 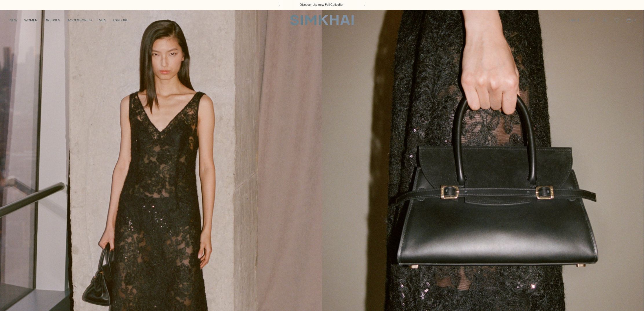 I want to click on a: EXPLORE, so click(x=121, y=20).